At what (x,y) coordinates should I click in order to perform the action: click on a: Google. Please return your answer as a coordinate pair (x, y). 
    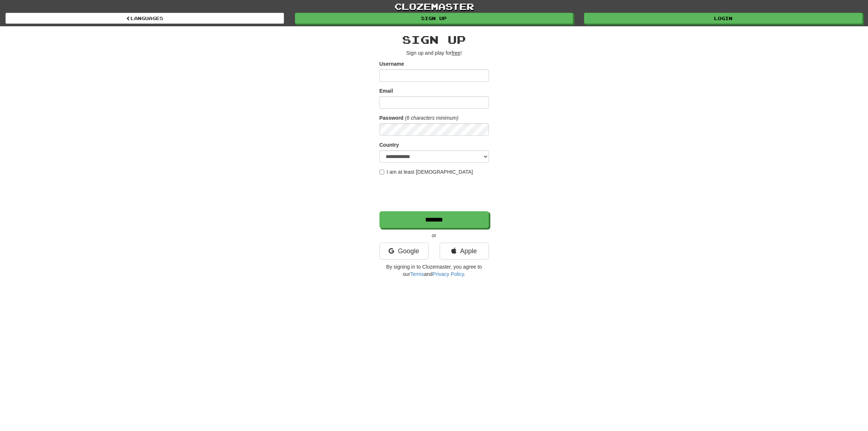
    Looking at the image, I should click on (404, 251).